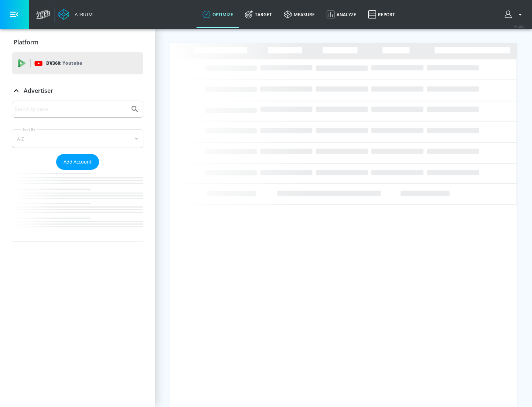 This screenshot has width=532, height=407. I want to click on p: Platform, so click(26, 42).